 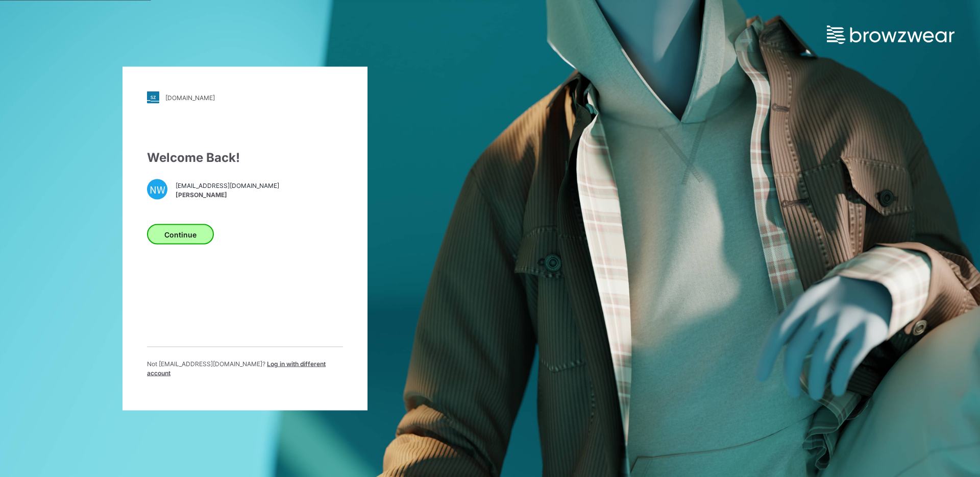 What do you see at coordinates (157, 189) in the screenshot?
I see `div: NW` at bounding box center [157, 189].